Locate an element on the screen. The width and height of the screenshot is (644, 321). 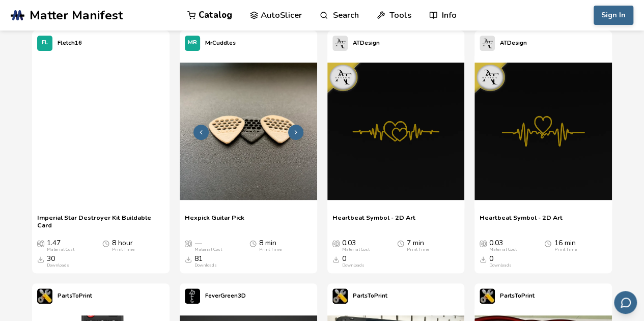
div: 1.47 is located at coordinates (61, 246).